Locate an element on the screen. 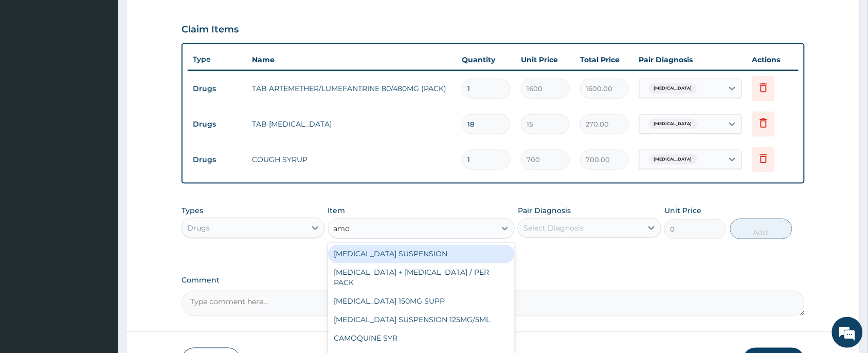 Image resolution: width=868 pixels, height=353 pixels. th: Quantity is located at coordinates (486, 60).